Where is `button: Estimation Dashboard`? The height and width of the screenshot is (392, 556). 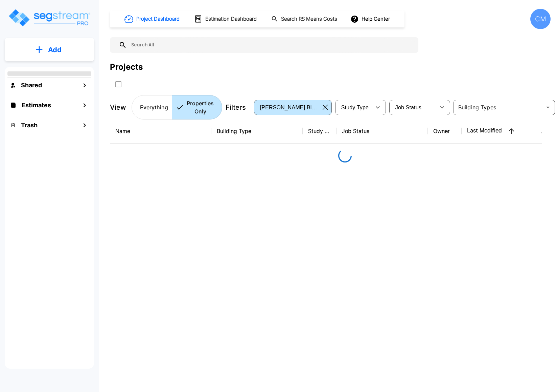
button: Estimation Dashboard is located at coordinates (226, 19).